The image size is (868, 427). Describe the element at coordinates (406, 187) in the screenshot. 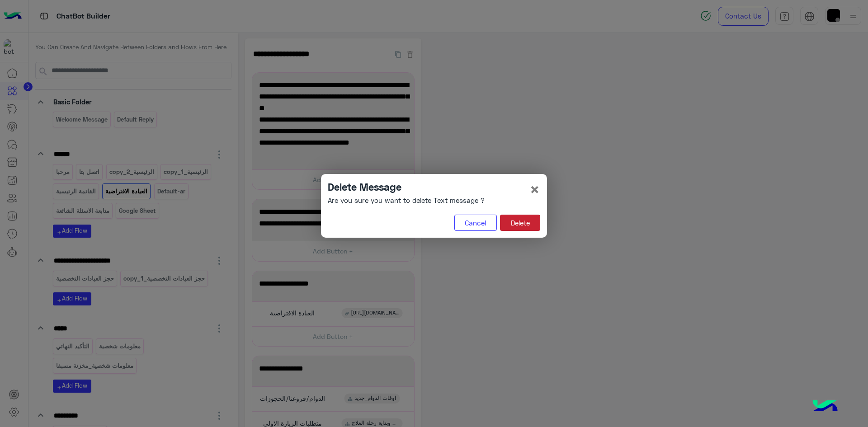

I see `h4: Delete Message` at that location.